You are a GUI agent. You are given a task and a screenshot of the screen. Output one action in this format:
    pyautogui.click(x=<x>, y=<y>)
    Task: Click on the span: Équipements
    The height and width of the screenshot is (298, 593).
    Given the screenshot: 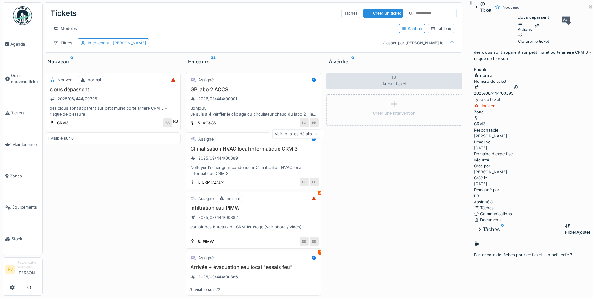 What is the action you would take?
    pyautogui.click(x=26, y=207)
    